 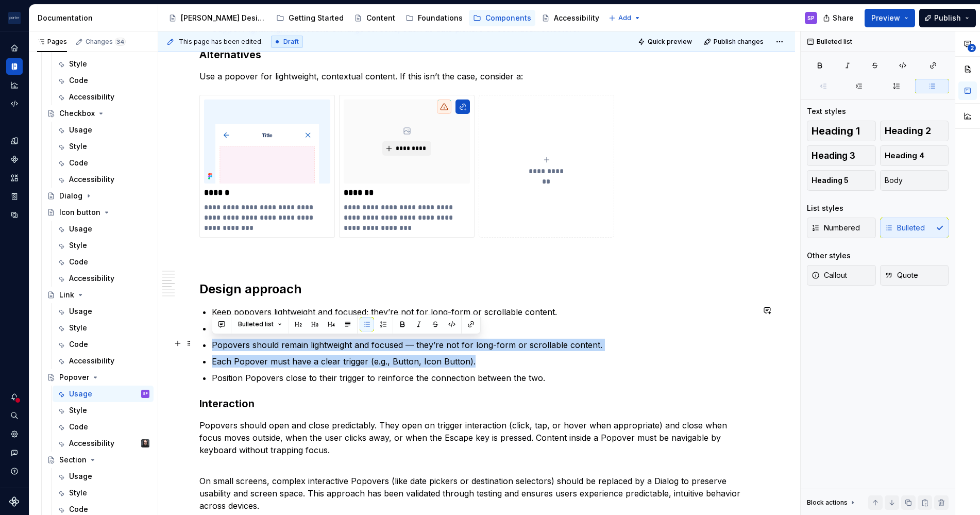 What do you see at coordinates (120, 42) in the screenshot?
I see `span: 34` at bounding box center [120, 42].